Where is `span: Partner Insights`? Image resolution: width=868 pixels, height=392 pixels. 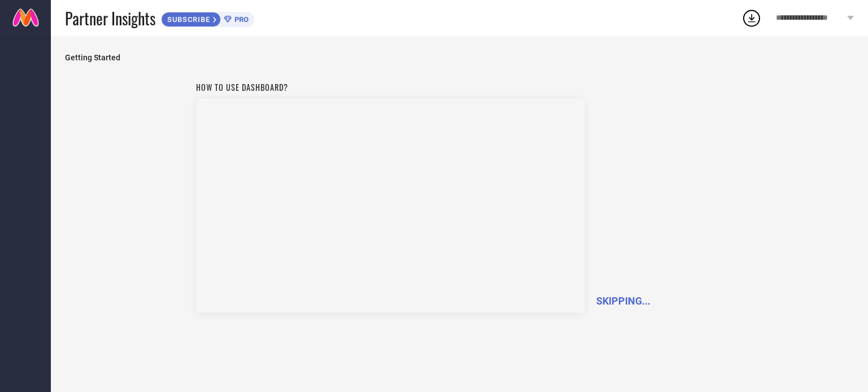 span: Partner Insights is located at coordinates (110, 18).